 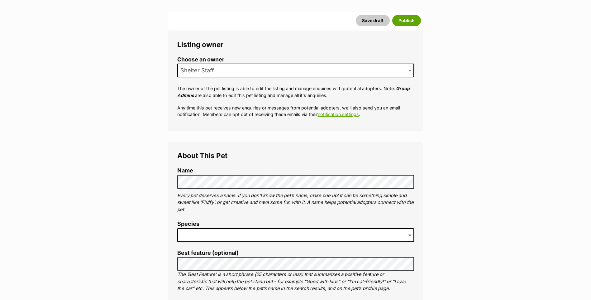 What do you see at coordinates (406, 21) in the screenshot?
I see `button: Publish` at bounding box center [406, 21].